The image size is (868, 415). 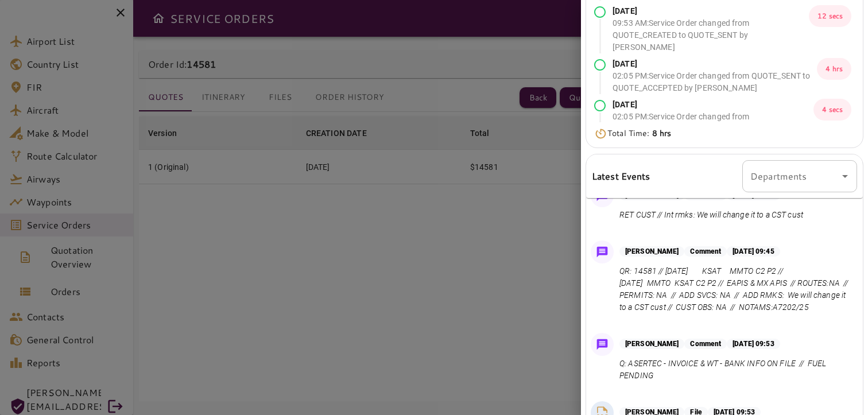 I want to click on p: RET CUST // Int rmks: We will change it to a CST cust, so click(x=712, y=214).